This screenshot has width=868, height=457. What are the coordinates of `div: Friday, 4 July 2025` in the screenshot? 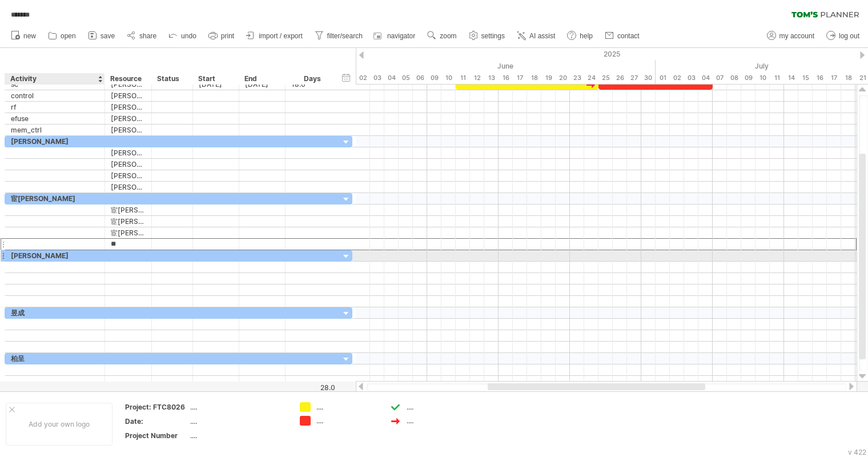 It's located at (705, 77).